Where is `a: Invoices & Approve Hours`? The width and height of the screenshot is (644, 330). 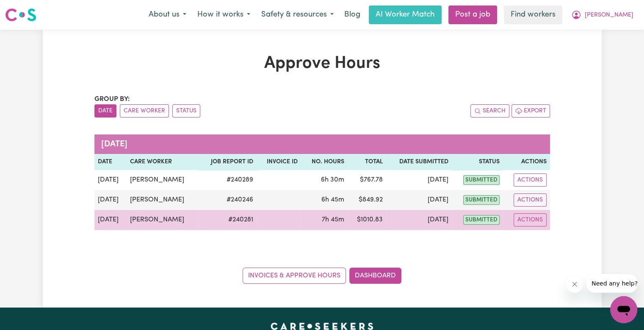
a: Invoices & Approve Hours is located at coordinates (294, 275).